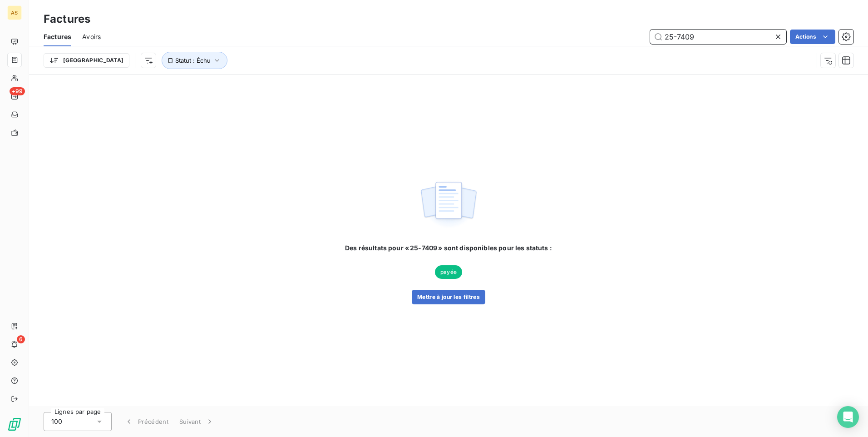  Describe the element at coordinates (812, 37) in the screenshot. I see `button: Actions` at that location.